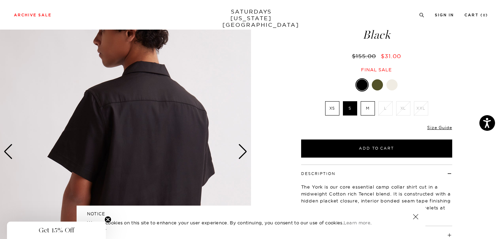  What do you see at coordinates (56, 230) in the screenshot?
I see `span: Get 15% Off` at bounding box center [56, 230].